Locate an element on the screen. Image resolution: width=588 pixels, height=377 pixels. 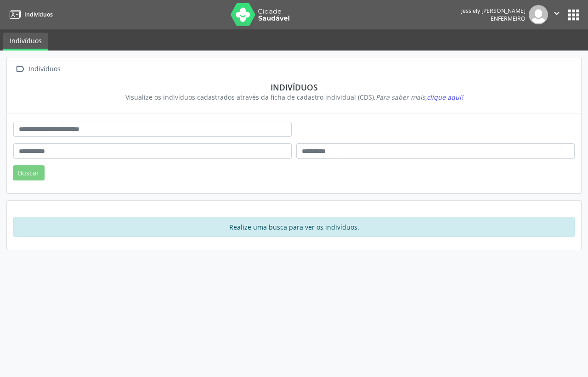
span: clique aqui! is located at coordinates (445, 97).